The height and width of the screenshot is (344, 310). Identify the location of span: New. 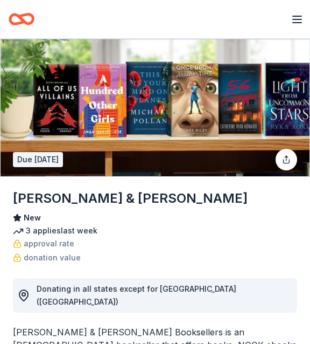
(32, 218).